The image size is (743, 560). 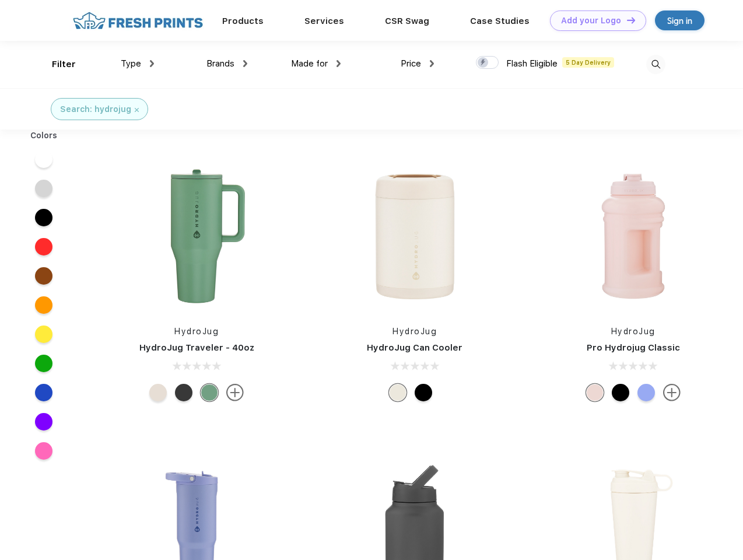 What do you see at coordinates (63, 64) in the screenshot?
I see `div: Filter` at bounding box center [63, 64].